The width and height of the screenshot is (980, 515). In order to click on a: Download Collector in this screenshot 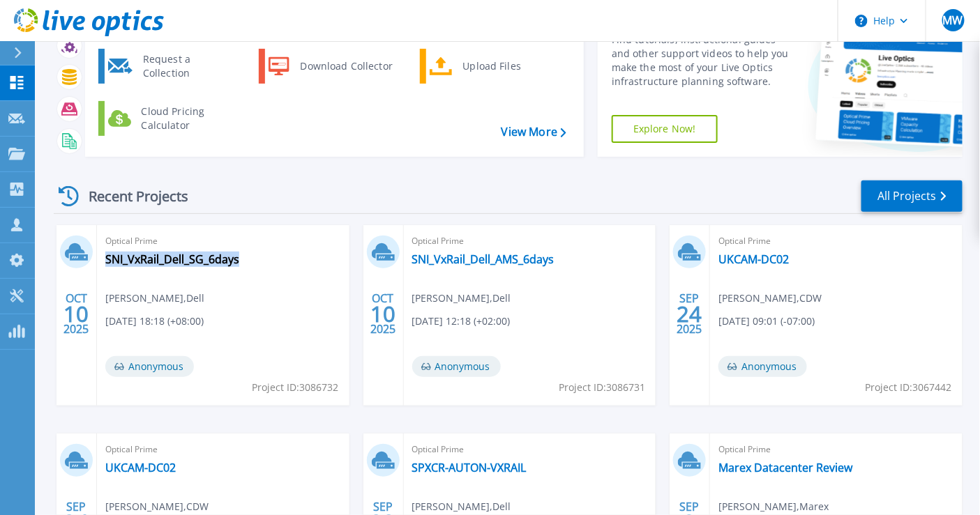, I will do `click(330, 66)`.